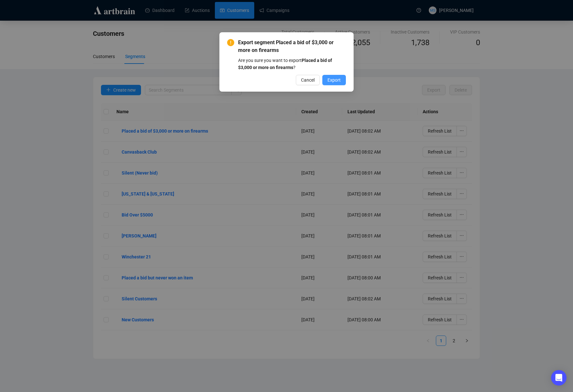 The width and height of the screenshot is (573, 392). What do you see at coordinates (308, 80) in the screenshot?
I see `span: Cancel` at bounding box center [308, 80].